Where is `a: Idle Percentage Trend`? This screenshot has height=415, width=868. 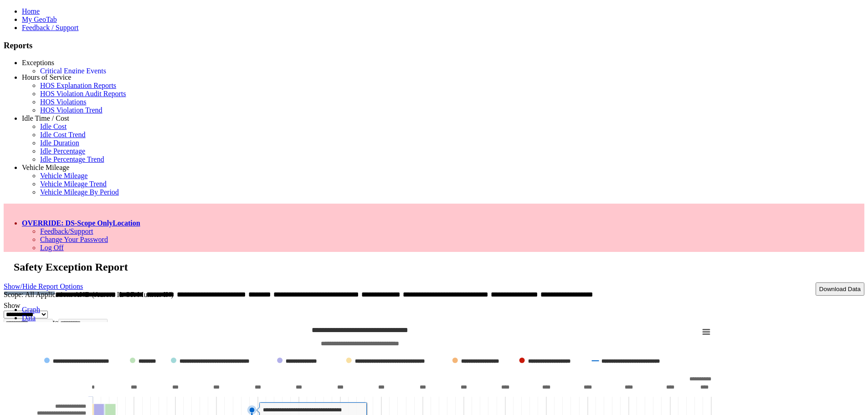 a: Idle Percentage Trend is located at coordinates (72, 159).